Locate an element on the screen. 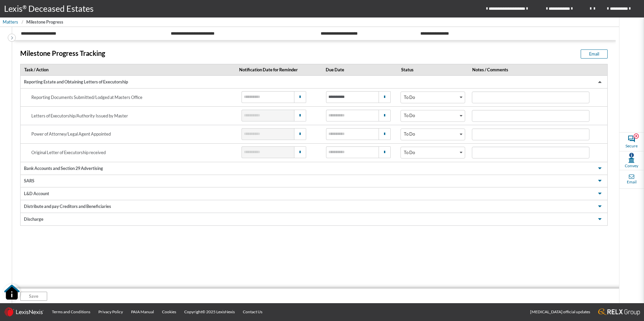 This screenshot has width=644, height=321. a: PAIA Manual is located at coordinates (142, 312).